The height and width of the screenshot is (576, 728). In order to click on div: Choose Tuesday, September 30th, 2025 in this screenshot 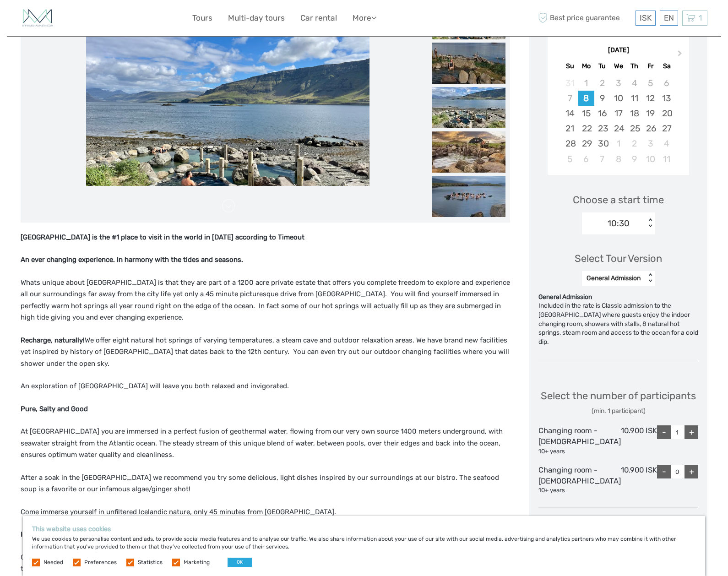, I will do `click(602, 143)`.